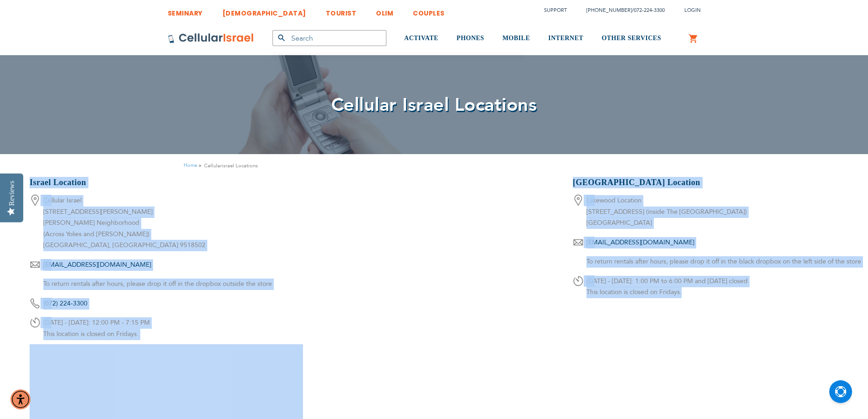 Image resolution: width=868 pixels, height=419 pixels. I want to click on a: (072) 224-3300, so click(65, 303).